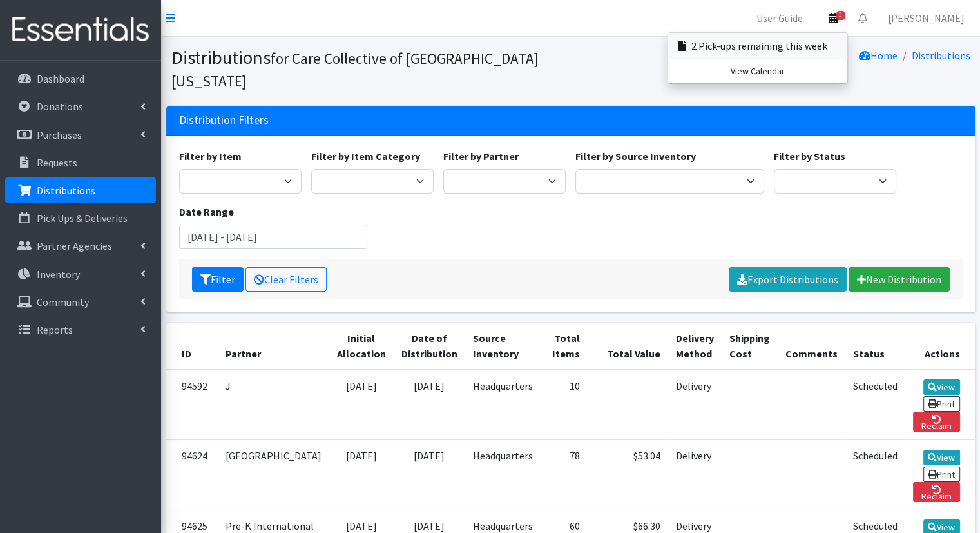 The height and width of the screenshot is (533, 980). What do you see at coordinates (758, 46) in the screenshot?
I see `a: 2 Pick-ups remaining this week` at bounding box center [758, 46].